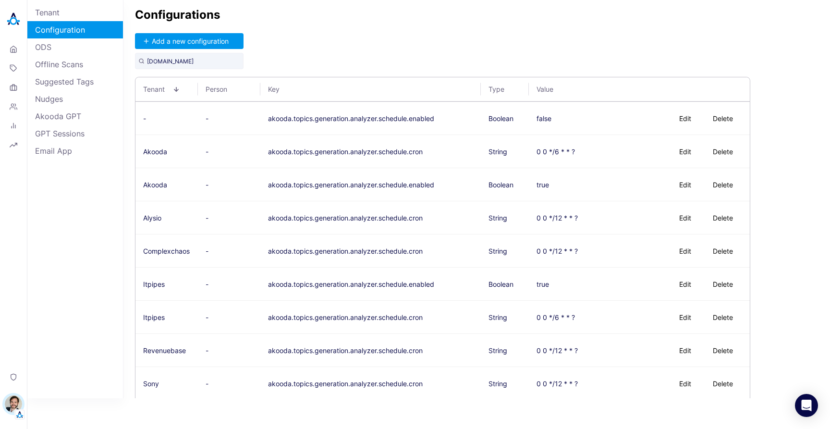  I want to click on button: Stewart HullTenant Logo, so click(13, 405).